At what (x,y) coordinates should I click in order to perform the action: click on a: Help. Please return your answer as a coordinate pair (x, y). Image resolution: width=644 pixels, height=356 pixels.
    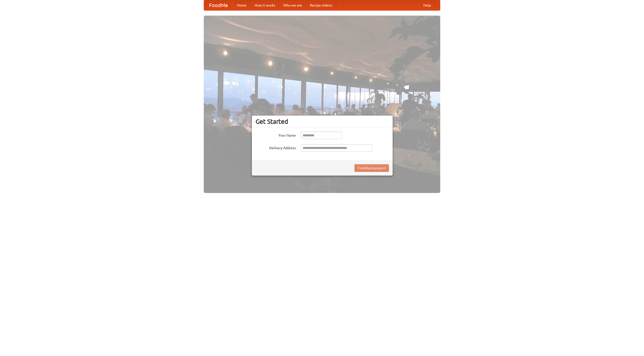
    Looking at the image, I should click on (427, 5).